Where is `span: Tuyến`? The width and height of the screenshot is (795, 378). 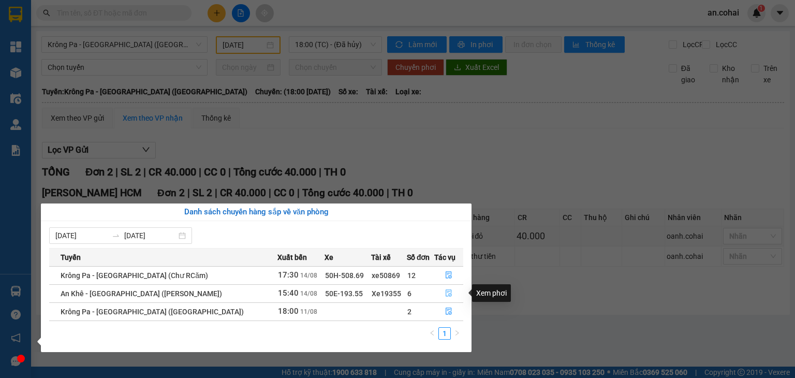 span: Tuyến is located at coordinates (70, 257).